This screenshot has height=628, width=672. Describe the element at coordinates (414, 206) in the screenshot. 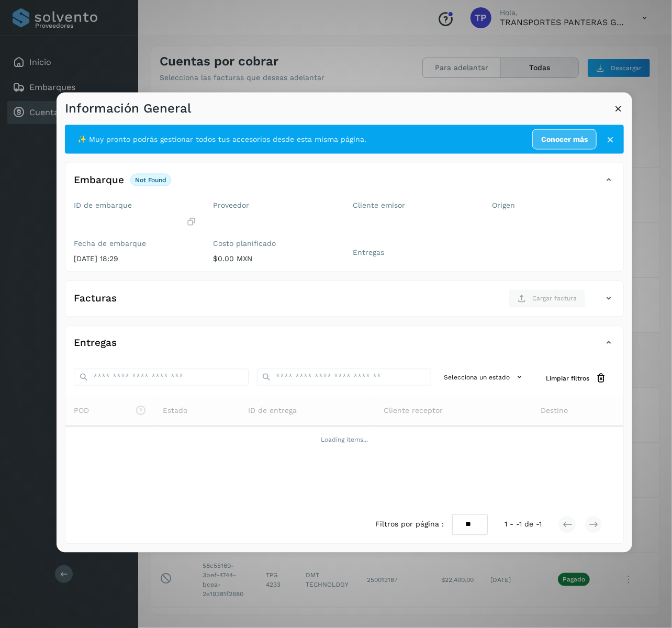

I see `label: Cliente emisor` at that location.